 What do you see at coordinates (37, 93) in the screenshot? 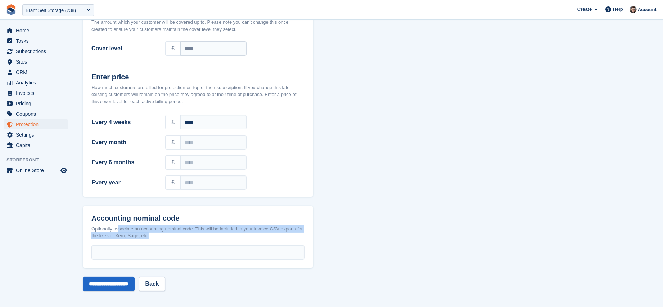
I see `span: Invoices` at bounding box center [37, 93].